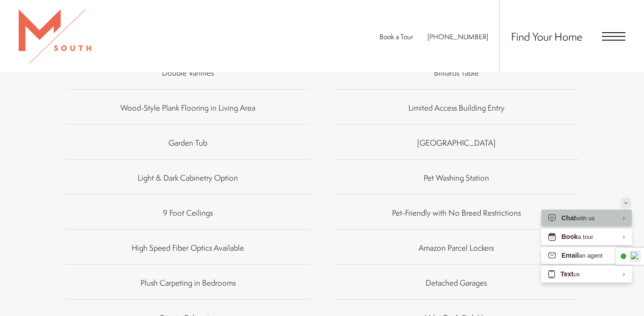 Image resolution: width=644 pixels, height=316 pixels. Describe the element at coordinates (547, 36) in the screenshot. I see `a: Find Your Home` at that location.